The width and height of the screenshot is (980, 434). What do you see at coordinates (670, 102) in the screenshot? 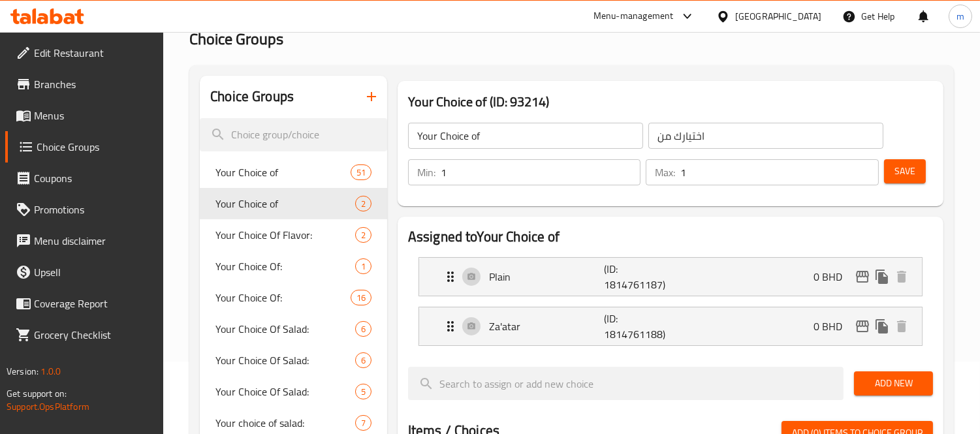
I see `h3: Your Choice of (ID: 93214)` at bounding box center [670, 102].